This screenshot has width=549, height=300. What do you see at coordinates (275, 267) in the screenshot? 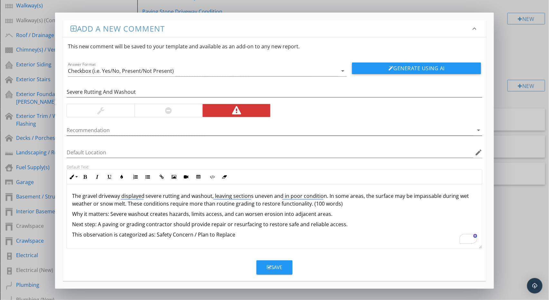
I see `button: Save` at bounding box center [275, 267].